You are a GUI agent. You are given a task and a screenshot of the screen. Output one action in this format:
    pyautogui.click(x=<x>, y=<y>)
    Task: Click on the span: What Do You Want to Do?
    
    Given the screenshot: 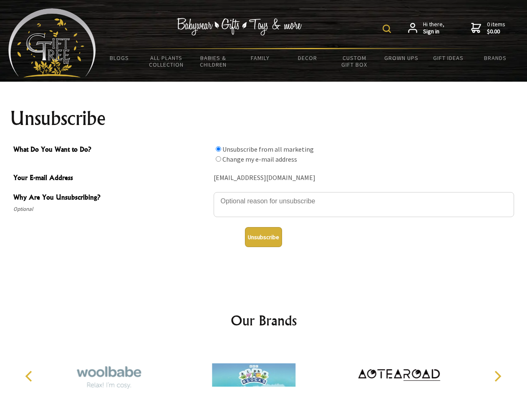 What is the action you would take?
    pyautogui.click(x=111, y=150)
    